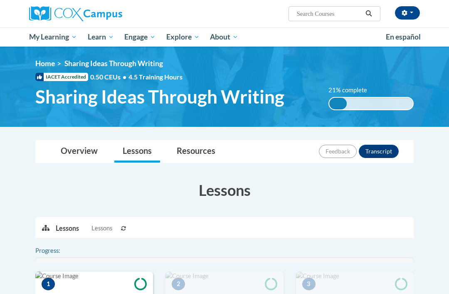 This screenshot has height=294, width=449. What do you see at coordinates (53, 37) in the screenshot?
I see `a: My Learning` at bounding box center [53, 37].